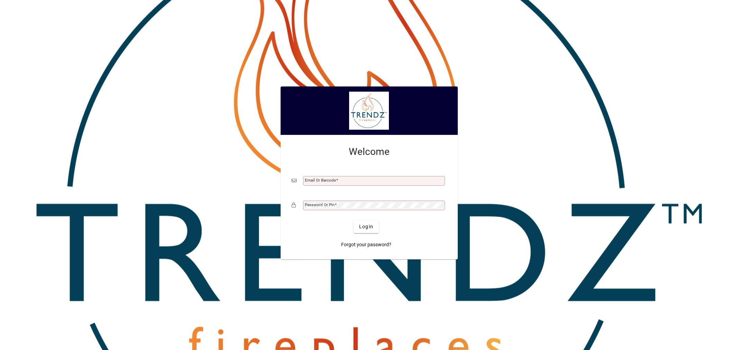  What do you see at coordinates (320, 205) in the screenshot?
I see `mat-label: Password or Pin` at bounding box center [320, 205].